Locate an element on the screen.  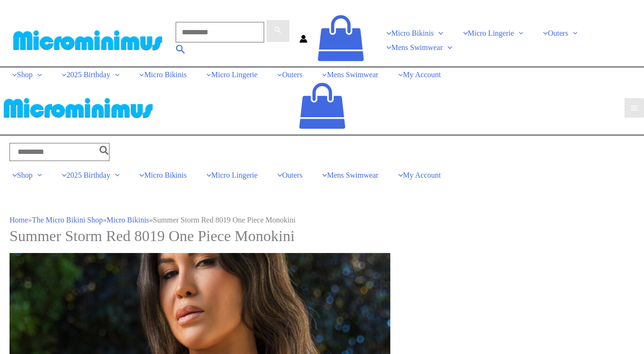
a: Micro LingerieMenu ToggleMenu Toggle is located at coordinates (491, 33).